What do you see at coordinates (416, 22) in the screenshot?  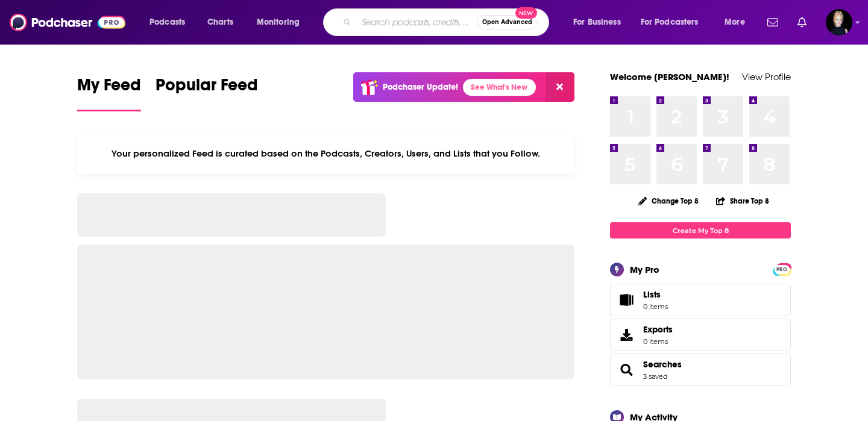 I see `input: Search podcasts, credits, & more...` at bounding box center [416, 22].